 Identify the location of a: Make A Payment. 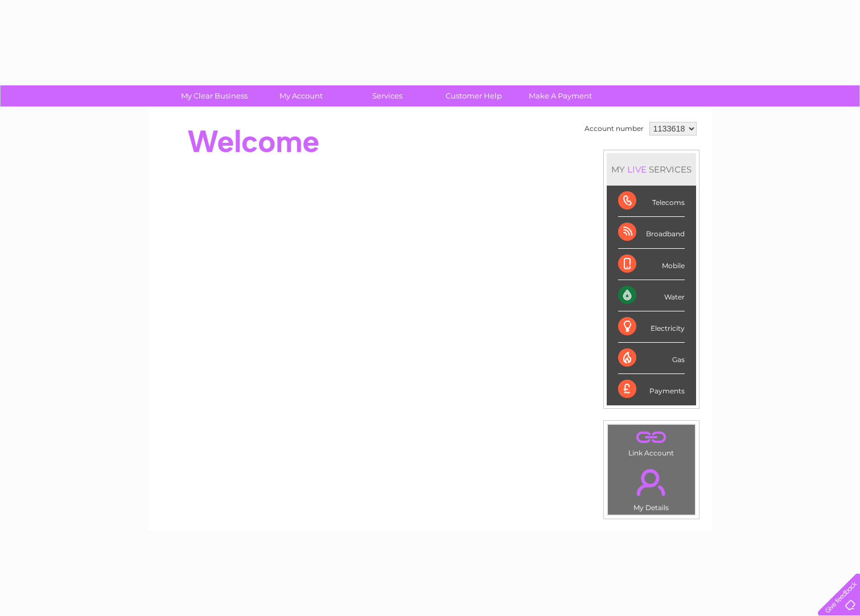
(561, 95).